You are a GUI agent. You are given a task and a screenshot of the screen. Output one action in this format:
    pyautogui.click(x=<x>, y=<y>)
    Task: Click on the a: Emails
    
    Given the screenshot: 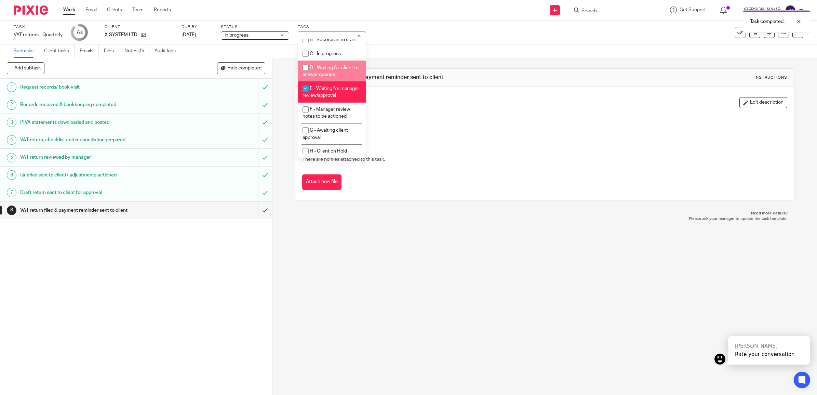 What is the action you would take?
    pyautogui.click(x=89, y=51)
    